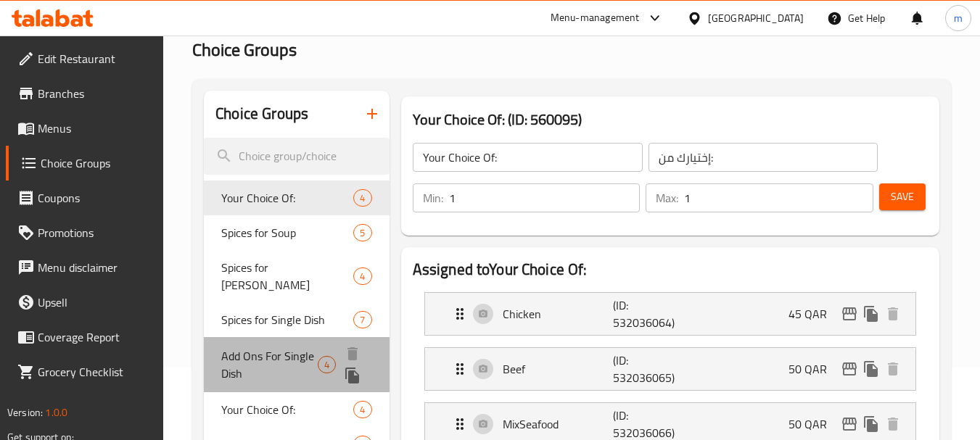 This screenshot has height=440, width=980. Describe the element at coordinates (595, 18) in the screenshot. I see `div: Menu-management` at that location.